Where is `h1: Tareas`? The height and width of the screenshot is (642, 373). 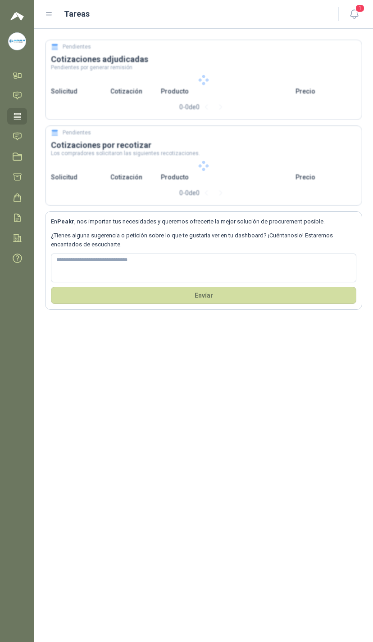 h1: Tareas is located at coordinates (76, 14).